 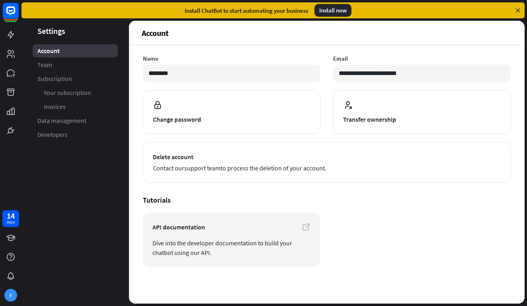 What do you see at coordinates (232, 58) in the screenshot?
I see `label: Name` at bounding box center [232, 58].